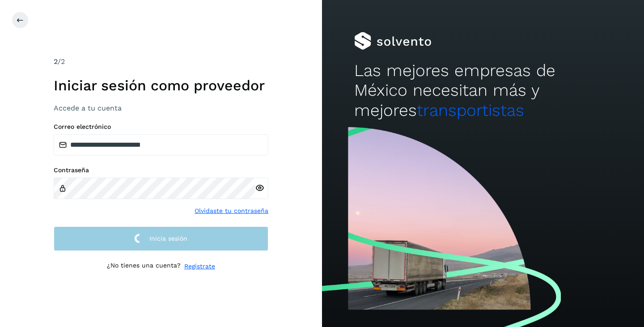 The image size is (644, 327). I want to click on div: /2, so click(161, 62).